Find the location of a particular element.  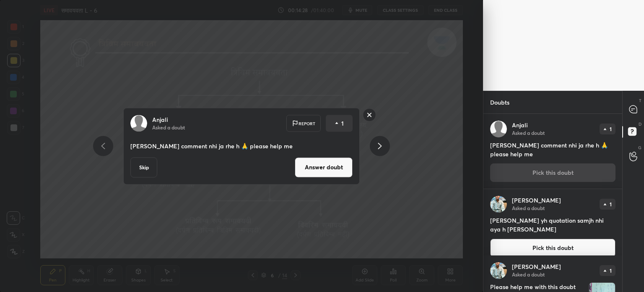

div: grid is located at coordinates (553, 203).